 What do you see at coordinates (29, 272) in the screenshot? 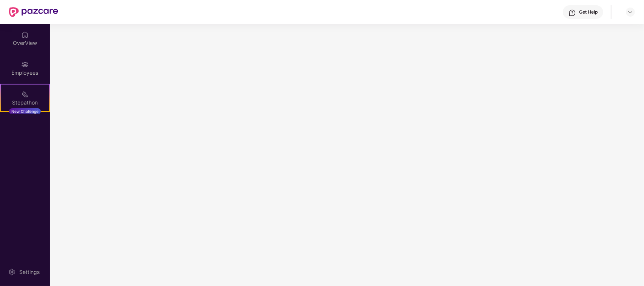
I see `div: Settings` at bounding box center [29, 272].